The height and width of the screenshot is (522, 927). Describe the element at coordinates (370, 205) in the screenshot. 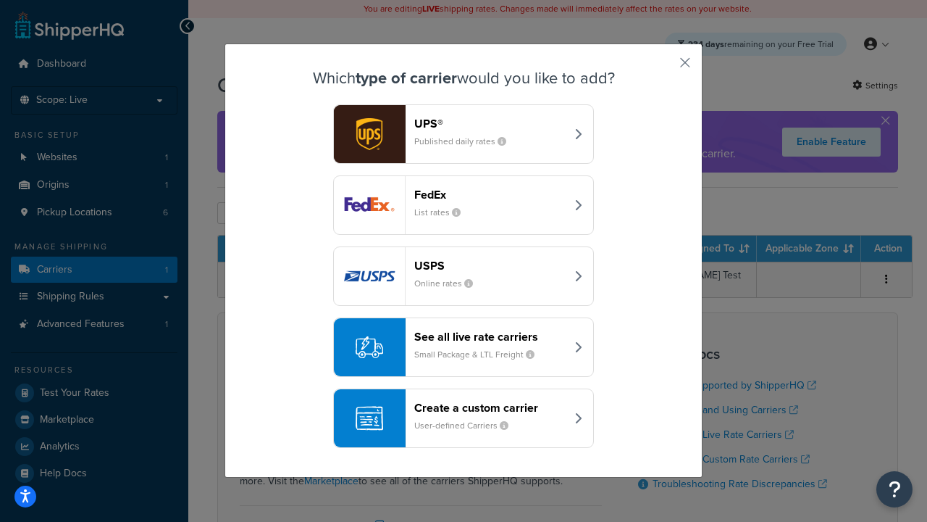

I see `img: fedEx logo` at that location.